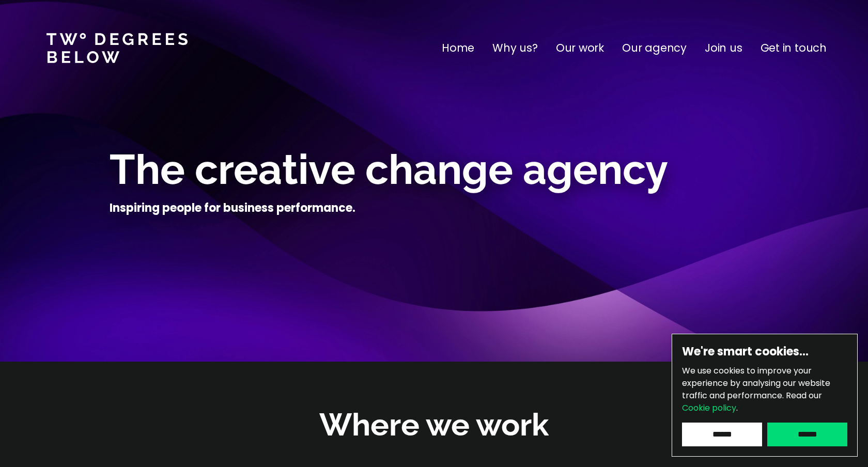 Image resolution: width=868 pixels, height=467 pixels. Describe the element at coordinates (580, 48) in the screenshot. I see `a: Our work` at that location.